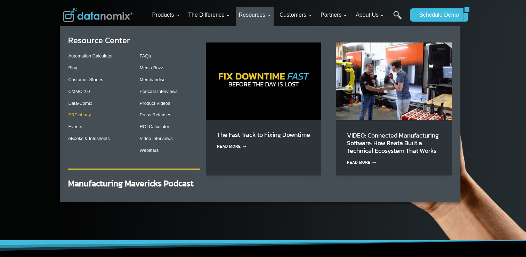 The image size is (526, 257). I want to click on span: Customers, so click(296, 15).